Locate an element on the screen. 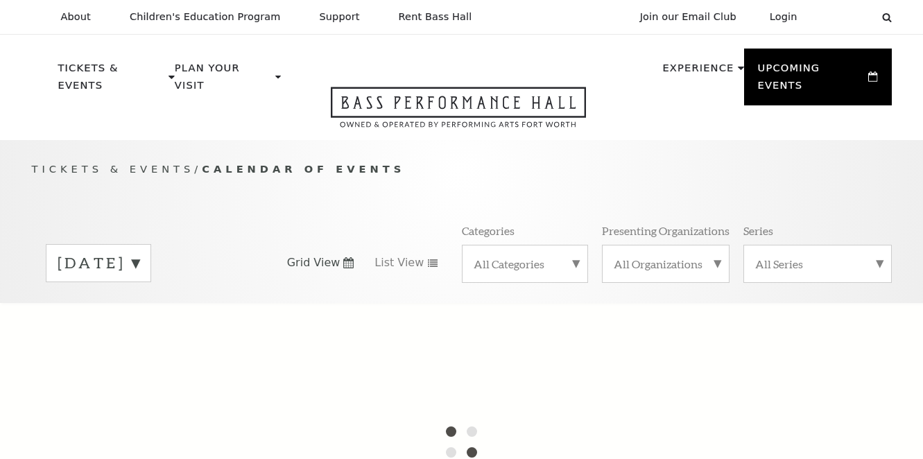 This screenshot has height=459, width=923. select: Select: is located at coordinates (844, 17).